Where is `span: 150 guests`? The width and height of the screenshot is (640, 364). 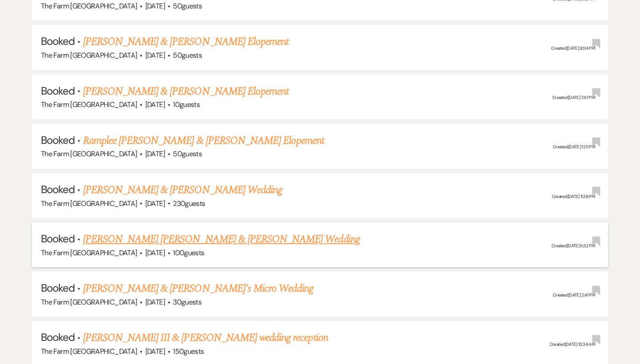 span: 150 guests is located at coordinates (188, 352).